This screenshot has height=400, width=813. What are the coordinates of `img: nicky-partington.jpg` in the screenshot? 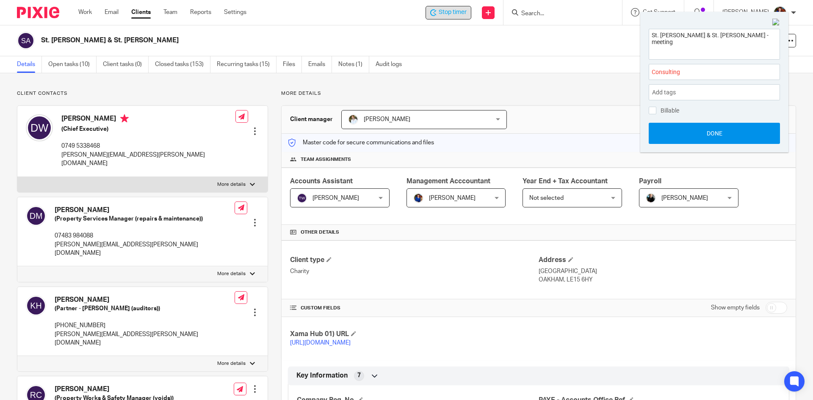 It's located at (651, 198).